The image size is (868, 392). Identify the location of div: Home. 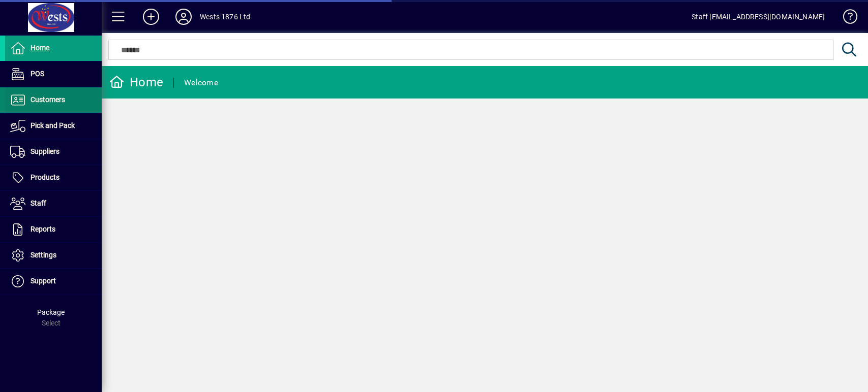
(136, 82).